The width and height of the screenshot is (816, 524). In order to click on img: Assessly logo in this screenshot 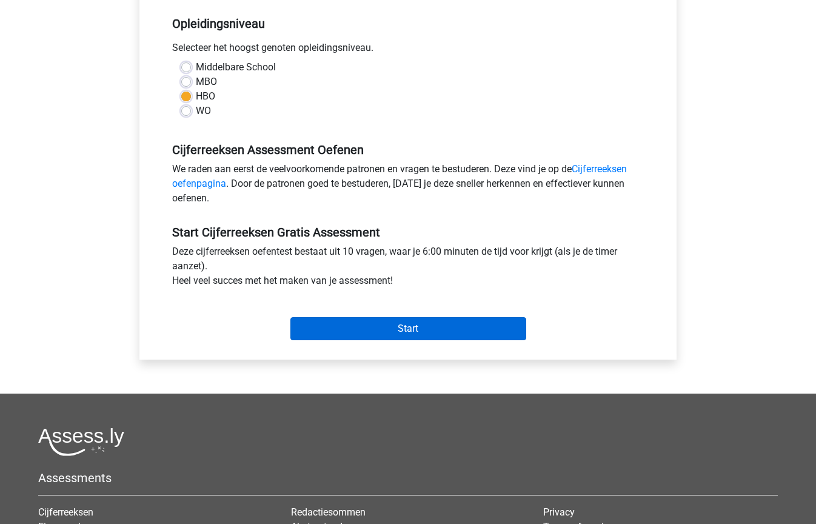, I will do `click(81, 441)`.